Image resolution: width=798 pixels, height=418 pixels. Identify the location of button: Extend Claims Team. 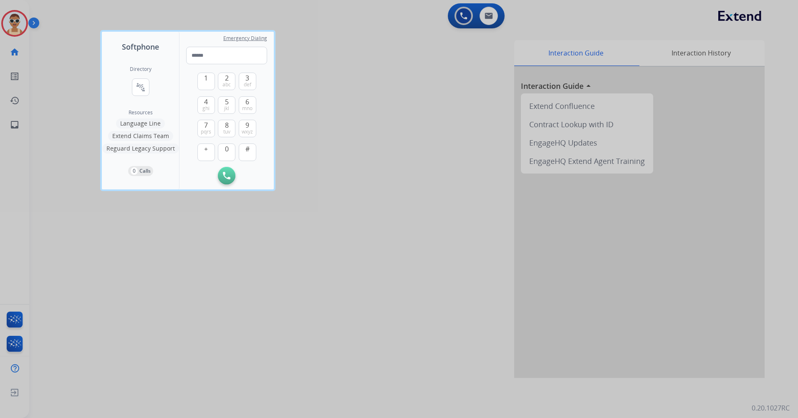
(141, 136).